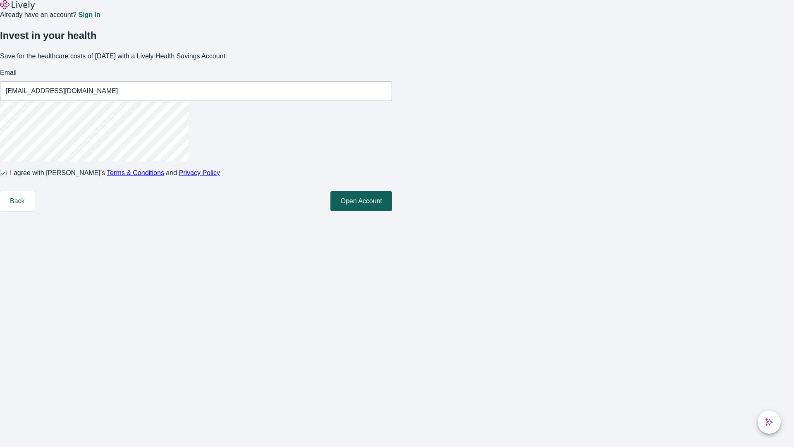 The height and width of the screenshot is (447, 794). I want to click on div: Sign in, so click(89, 15).